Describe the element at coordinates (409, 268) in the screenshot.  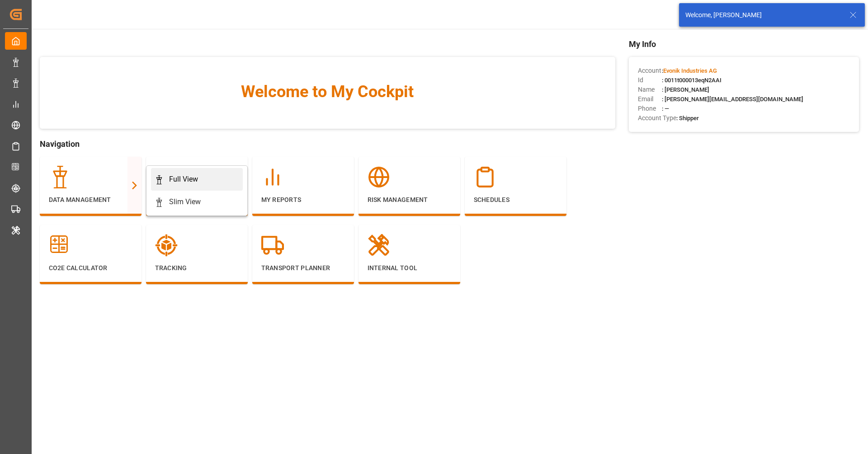
I see `p: Internal Tool` at that location.